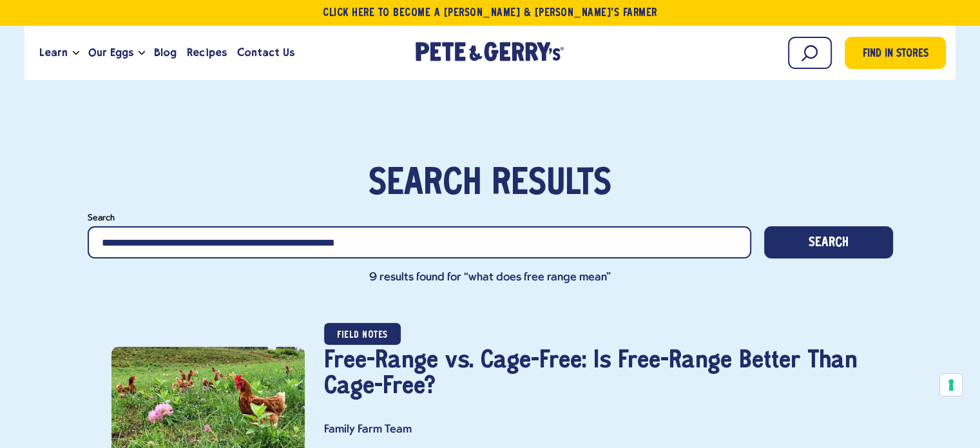 Image resolution: width=980 pixels, height=448 pixels. I want to click on h1: Search results, so click(490, 184).